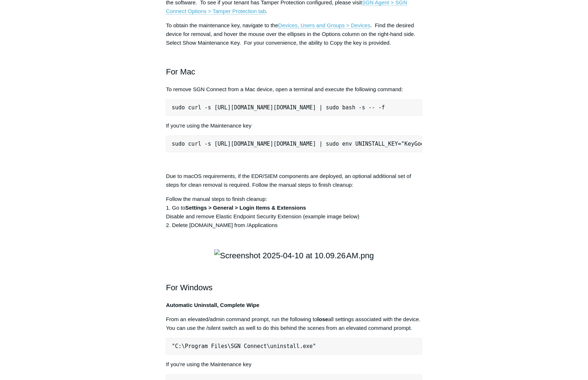  What do you see at coordinates (294, 181) in the screenshot?
I see `p: Due to macOS requirements, if the EDR/SIEM components are deployed, an optional additional set of...` at bounding box center [294, 181].